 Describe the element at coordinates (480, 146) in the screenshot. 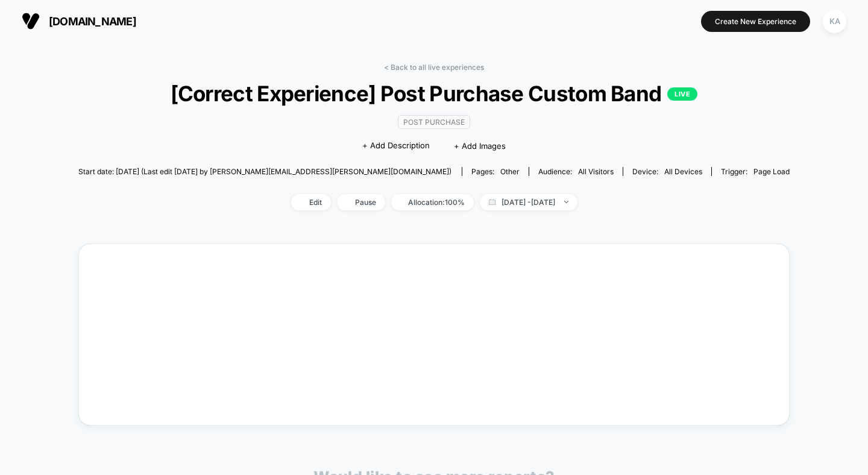

I see `span: + Add Images` at that location.